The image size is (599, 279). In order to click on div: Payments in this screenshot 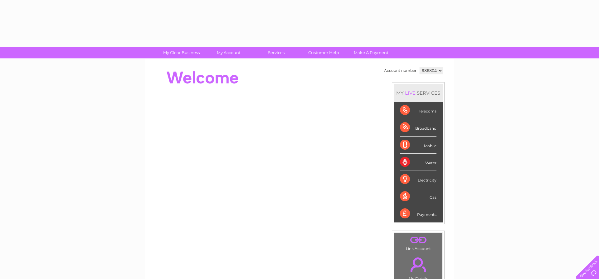, I will do `click(418, 213)`.